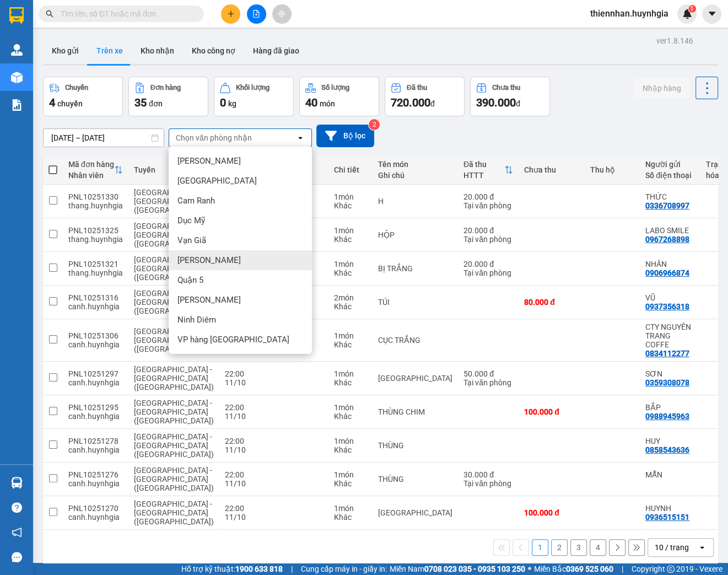 This screenshot has height=575, width=728. Describe the element at coordinates (91, 164) in the screenshot. I see `div: Mã đơn hàng` at that location.